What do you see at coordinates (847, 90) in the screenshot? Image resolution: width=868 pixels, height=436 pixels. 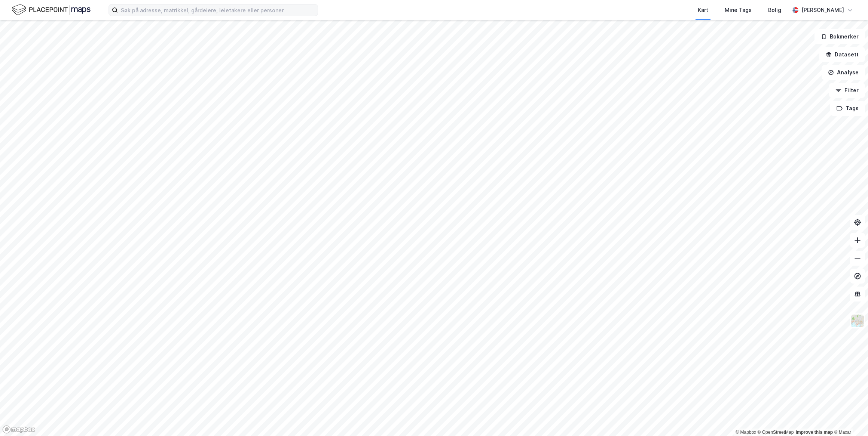 I see `button: Filter` at bounding box center [847, 90].